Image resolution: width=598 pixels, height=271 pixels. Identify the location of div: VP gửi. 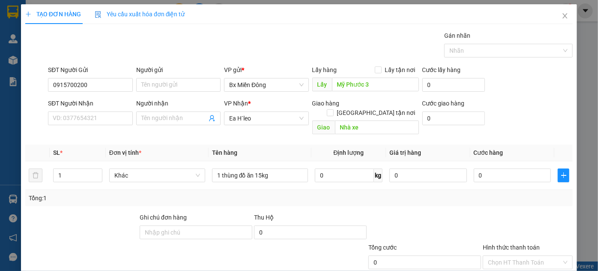
(266, 70).